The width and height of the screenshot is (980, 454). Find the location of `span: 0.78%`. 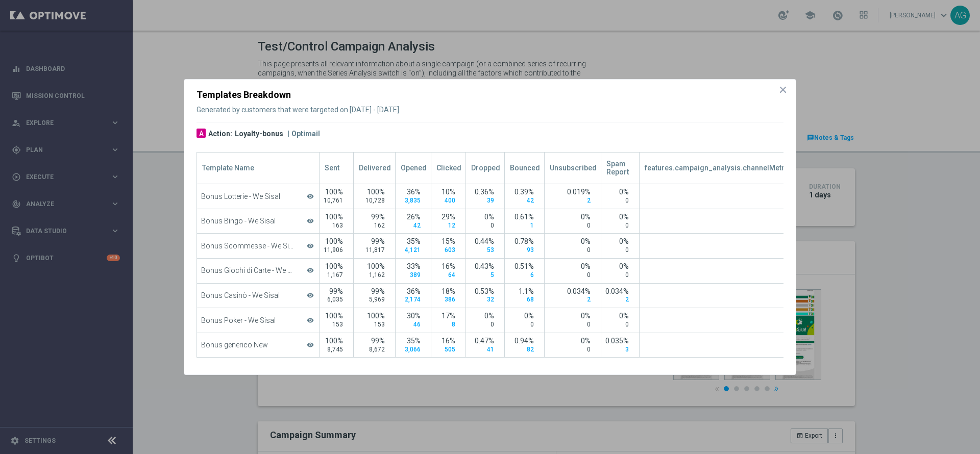

span: 0.78% is located at coordinates (524, 241).